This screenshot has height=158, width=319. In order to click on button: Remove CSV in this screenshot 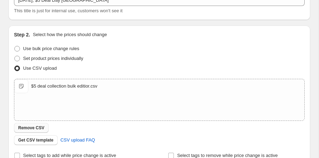, I will do `click(31, 128)`.